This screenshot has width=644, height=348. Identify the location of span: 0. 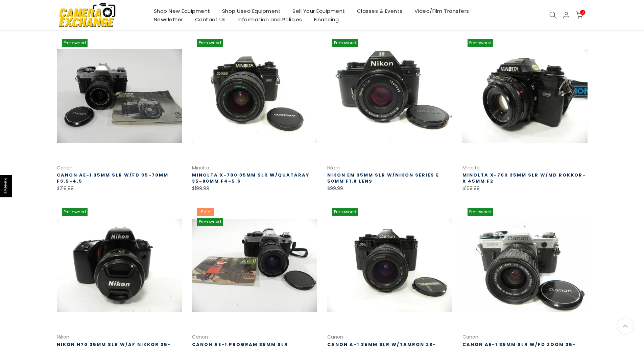
(582, 12).